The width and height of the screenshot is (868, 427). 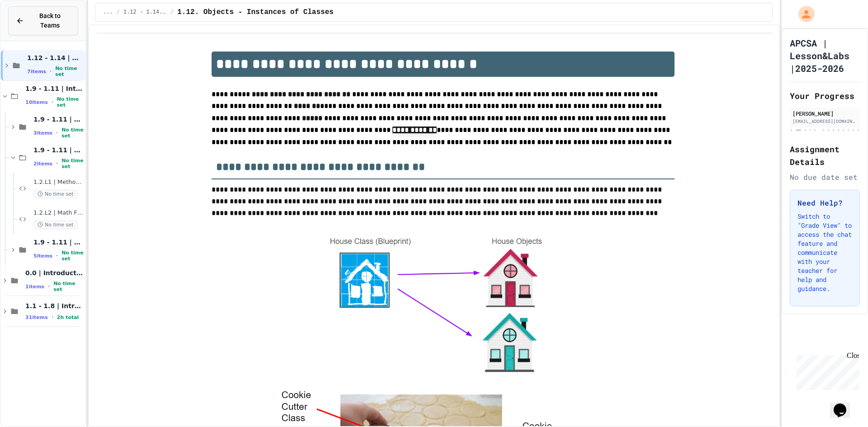 I want to click on span: 1.2.L1 | Methods Basics Lab, so click(x=58, y=182).